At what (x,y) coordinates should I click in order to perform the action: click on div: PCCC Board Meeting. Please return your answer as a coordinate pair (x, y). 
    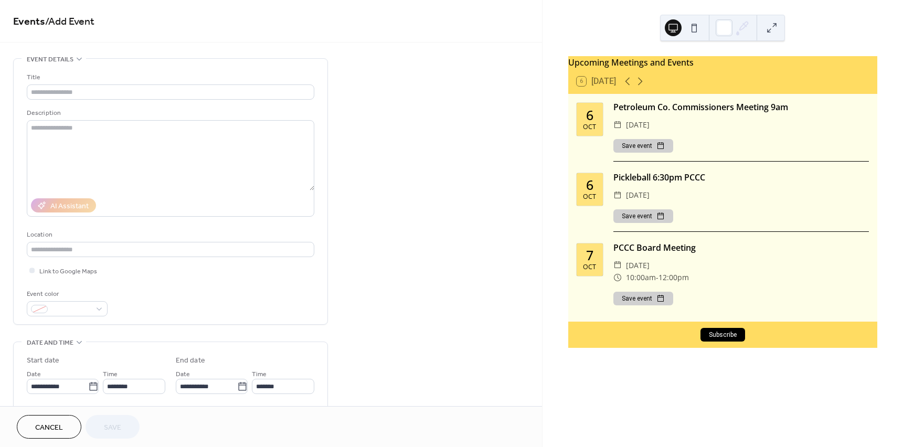
    Looking at the image, I should click on (741, 248).